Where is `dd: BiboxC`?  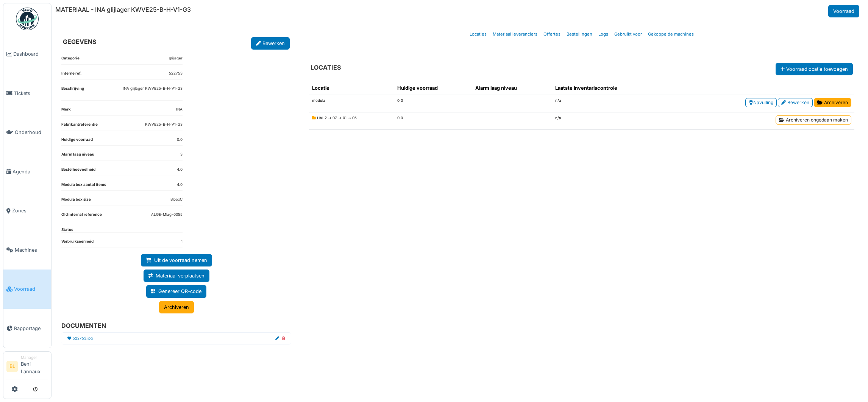
dd: BiboxC is located at coordinates (177, 199).